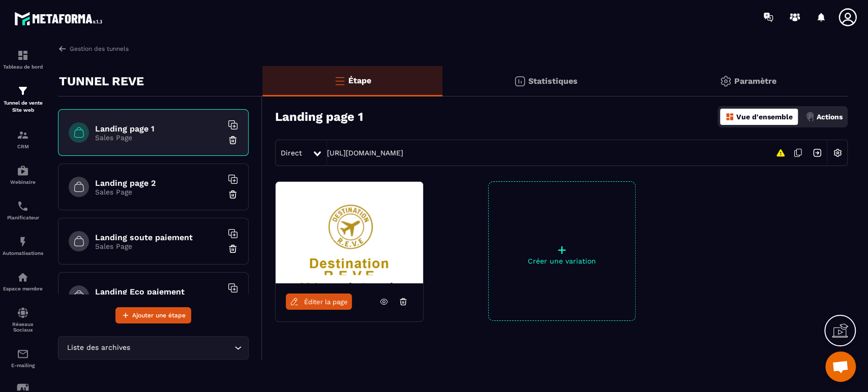 This screenshot has height=392, width=868. I want to click on img: dashboard-orange.40269519.svg, so click(730, 117).